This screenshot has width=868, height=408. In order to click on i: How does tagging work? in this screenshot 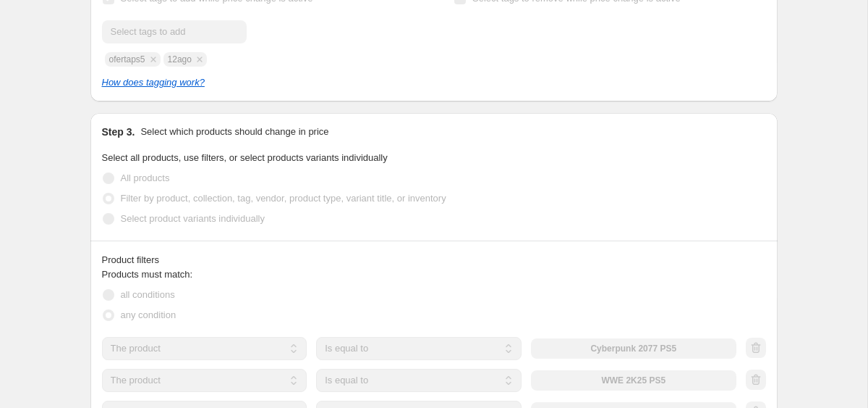, I will do `click(154, 82)`.